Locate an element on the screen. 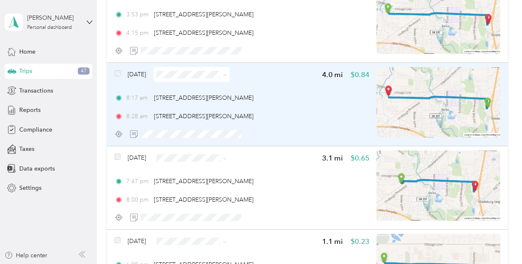 The height and width of the screenshot is (264, 522). span: $0.84 is located at coordinates (360, 74).